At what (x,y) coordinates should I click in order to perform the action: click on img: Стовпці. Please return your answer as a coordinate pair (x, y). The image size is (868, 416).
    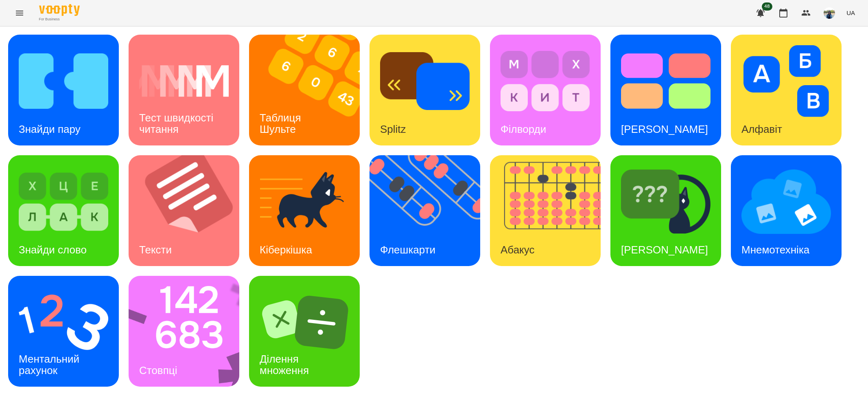
    Looking at the image, I should click on (189, 331).